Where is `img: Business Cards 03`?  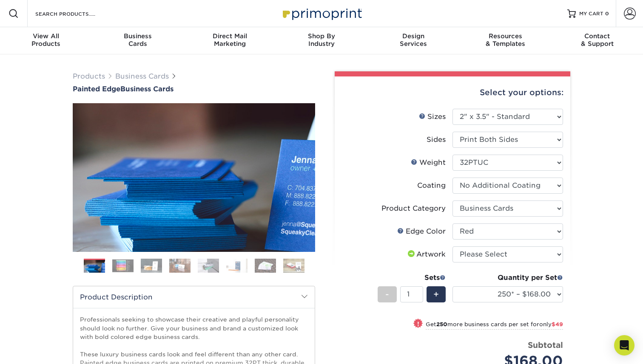 img: Business Cards 03 is located at coordinates (152, 265).